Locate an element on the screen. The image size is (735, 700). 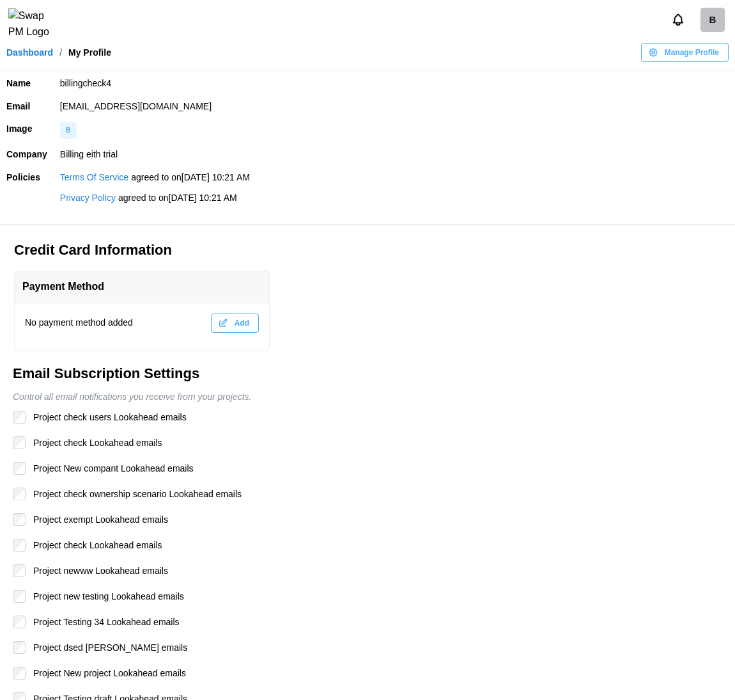
div: image is located at coordinates (68, 131).